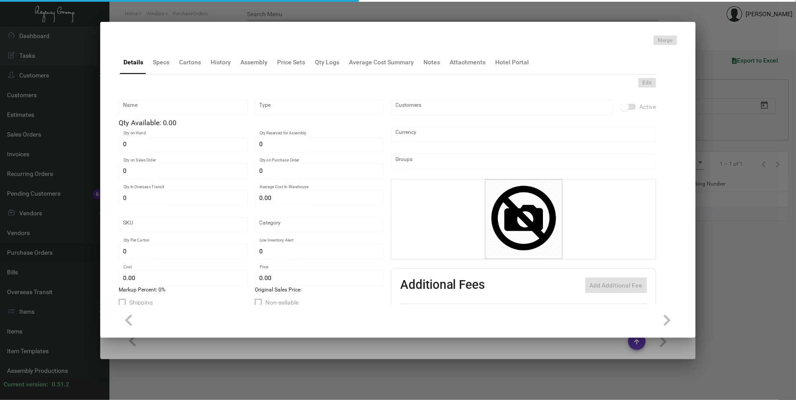 Image resolution: width=796 pixels, height=400 pixels. I want to click on span: Shipping, so click(141, 303).